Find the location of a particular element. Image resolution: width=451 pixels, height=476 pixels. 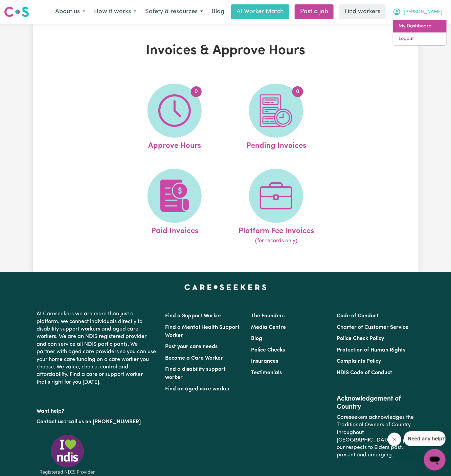

span: Pending Invoices is located at coordinates (276, 145).